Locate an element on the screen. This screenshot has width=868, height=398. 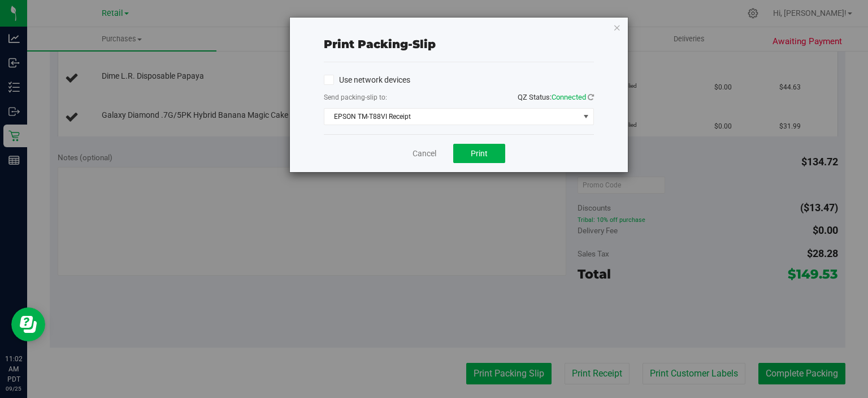
label: Send packing-slip to: is located at coordinates (355, 97).